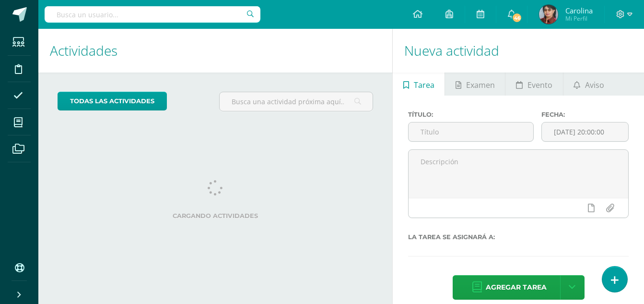  I want to click on a: todas las Actividades, so click(112, 101).